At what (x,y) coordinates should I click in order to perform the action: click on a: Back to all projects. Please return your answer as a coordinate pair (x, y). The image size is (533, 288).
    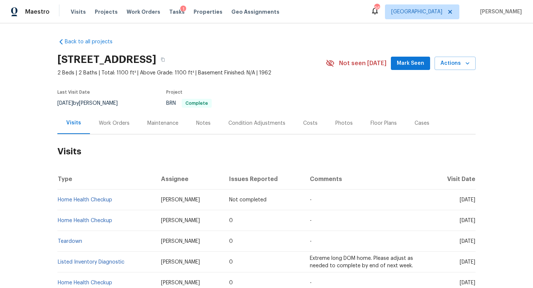
    Looking at the image, I should click on (93, 42).